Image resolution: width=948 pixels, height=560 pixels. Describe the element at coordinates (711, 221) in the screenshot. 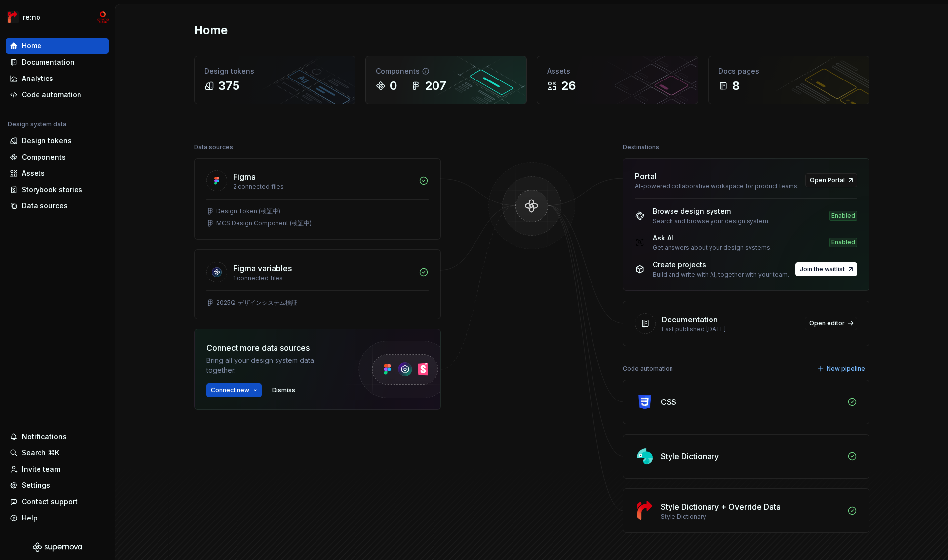

I see `div: Search and browse your design system.` at that location.